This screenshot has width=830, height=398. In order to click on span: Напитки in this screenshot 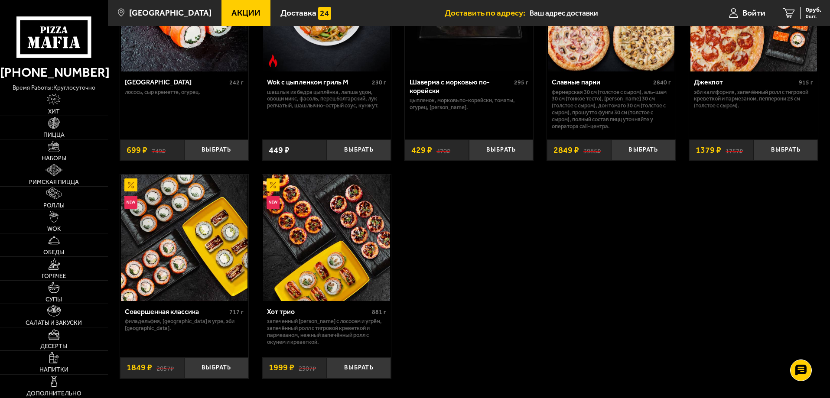, I will do `click(54, 370)`.